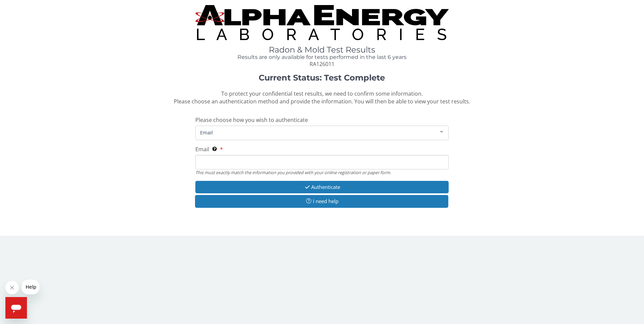 The height and width of the screenshot is (324, 644). Describe the element at coordinates (322, 58) in the screenshot. I see `h4: Results are only available for tests performed in the last 6 years` at that location.